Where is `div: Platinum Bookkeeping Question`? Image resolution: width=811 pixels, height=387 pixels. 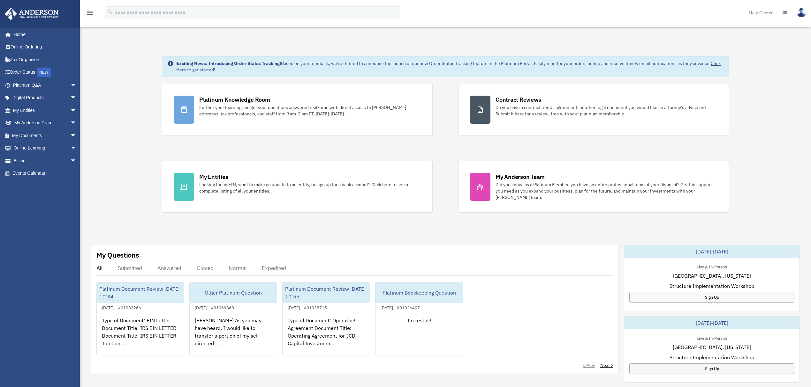
div: Platinum Bookkeeping Question is located at coordinates (419, 293).